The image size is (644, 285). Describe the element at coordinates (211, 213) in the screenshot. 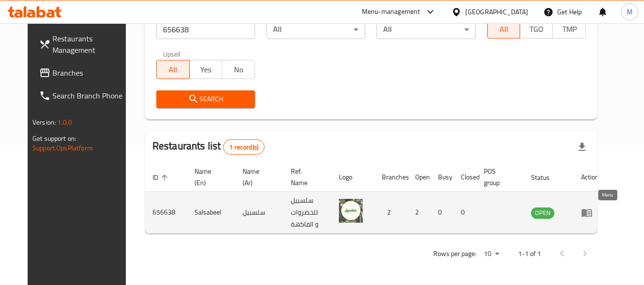

I see `td: Salsabeel` at that location.